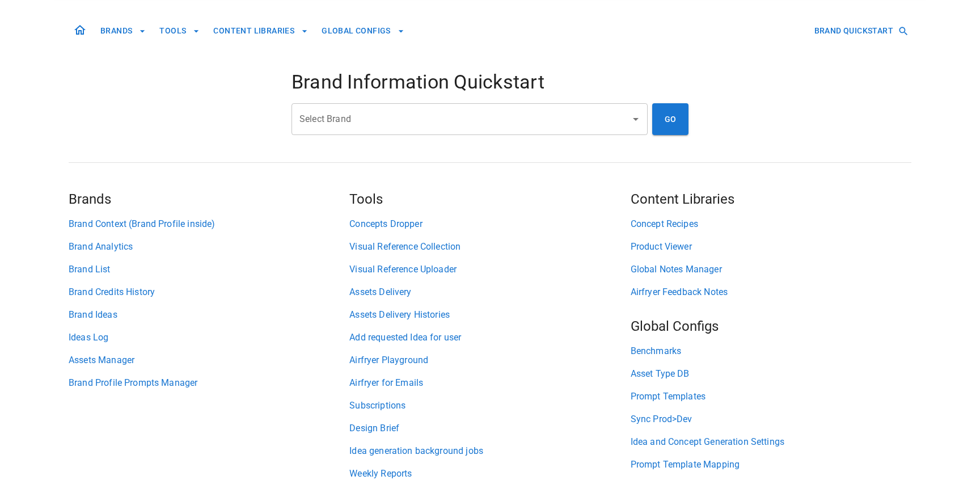 The width and height of the screenshot is (980, 501). I want to click on a: Brand List, so click(209, 269).